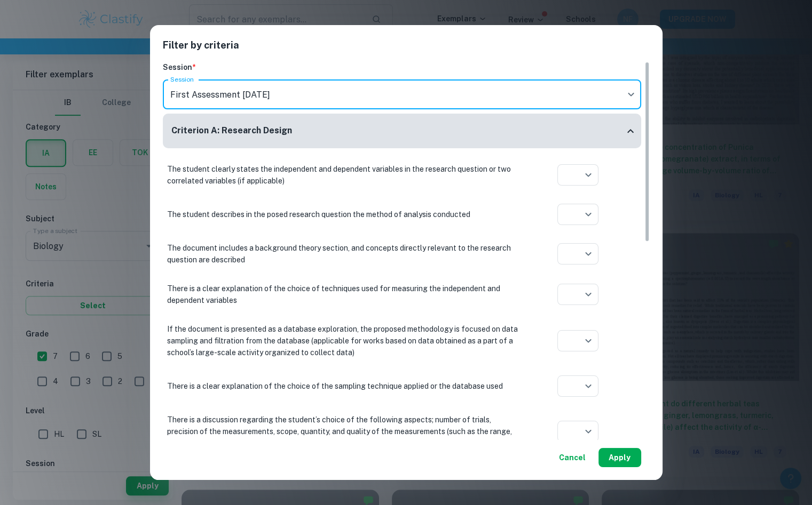 This screenshot has width=812, height=505. What do you see at coordinates (343, 254) in the screenshot?
I see `p: The document includes a background theory section, and concepts directly relevant to the research...` at bounding box center [343, 254].